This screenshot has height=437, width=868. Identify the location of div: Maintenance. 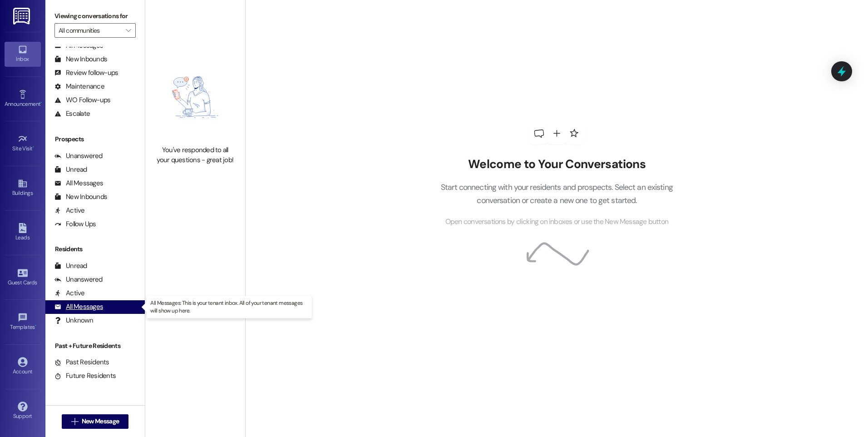
(79, 87).